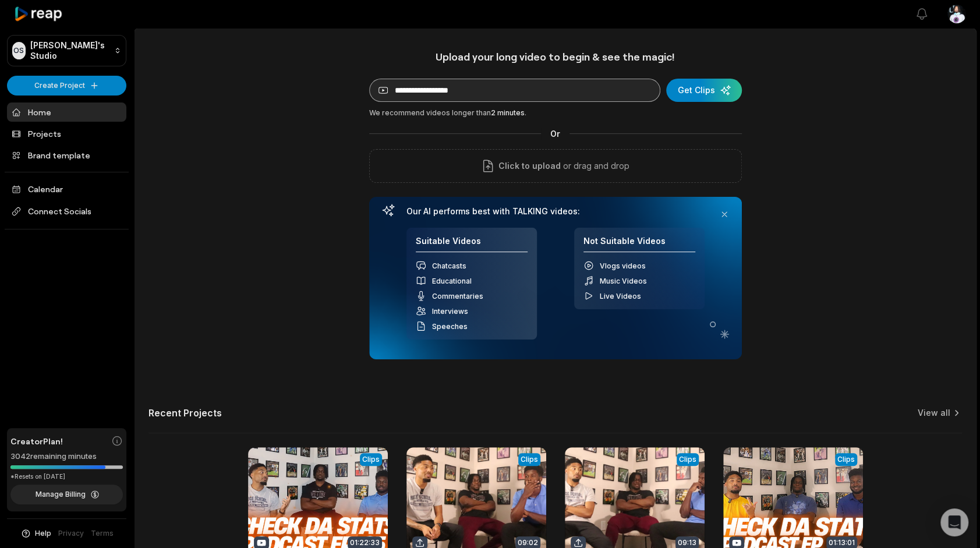  I want to click on div: We recommend videos longer than ., so click(556, 113).